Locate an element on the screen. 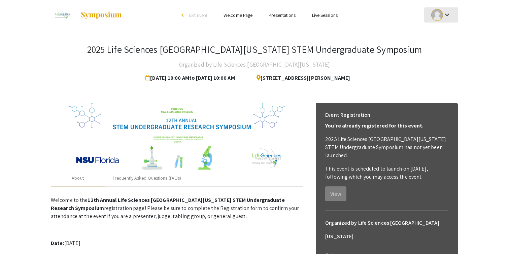 The height and width of the screenshot is (254, 509). img: 2025 Life Sciences South Florida STEM Undergraduate Symposium is located at coordinates (62, 15).